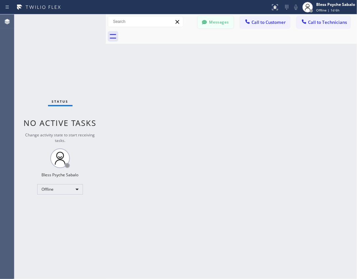  What do you see at coordinates (328, 10) in the screenshot?
I see `span: Offline | 1d 6h` at bounding box center [328, 10].